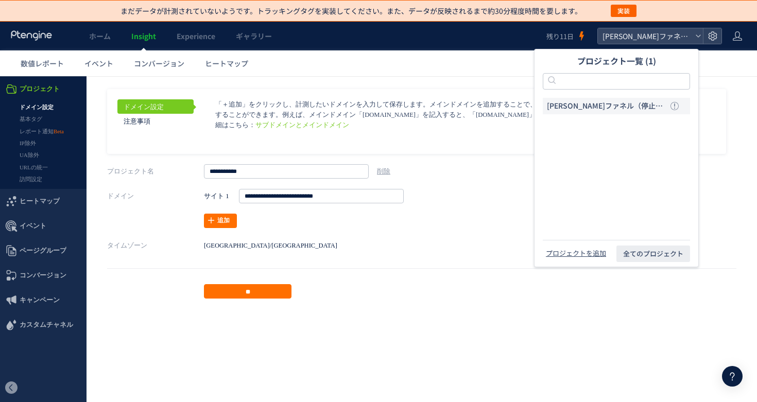 Image resolution: width=757 pixels, height=402 pixels. What do you see at coordinates (302, 49) in the screenshot?
I see `a: サブドメインとメインドメイン` at bounding box center [302, 49].